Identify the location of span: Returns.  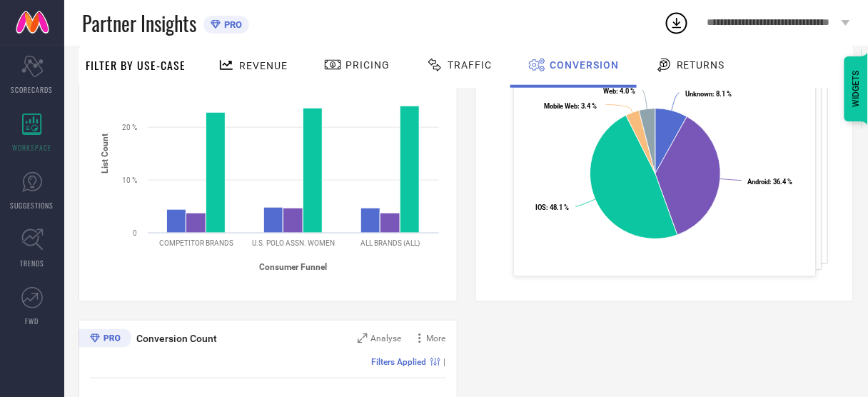
(701, 65).